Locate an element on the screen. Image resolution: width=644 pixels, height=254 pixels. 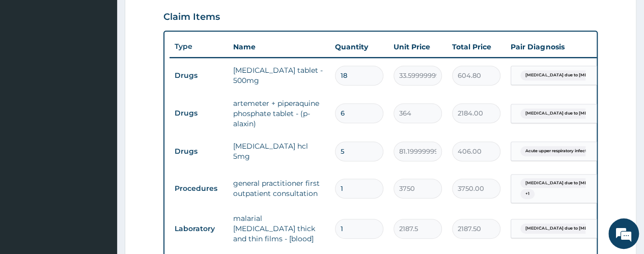
th: Quantity is located at coordinates (359, 47).